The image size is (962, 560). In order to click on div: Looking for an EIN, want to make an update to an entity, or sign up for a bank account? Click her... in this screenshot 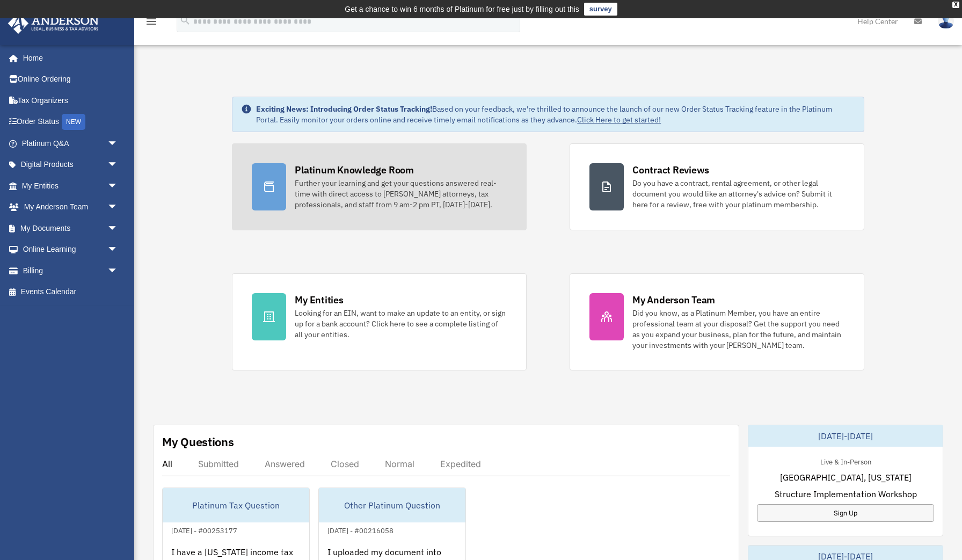, I will do `click(401, 324)`.